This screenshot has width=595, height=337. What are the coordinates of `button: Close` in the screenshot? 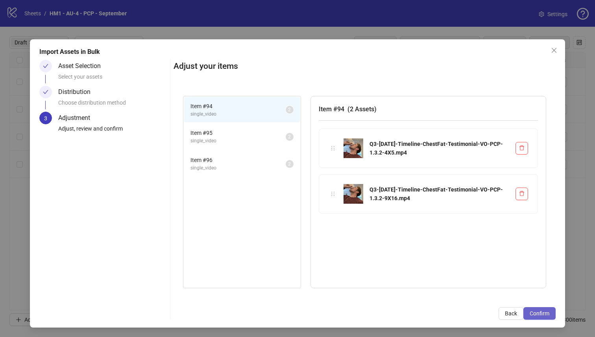 It's located at (554, 50).